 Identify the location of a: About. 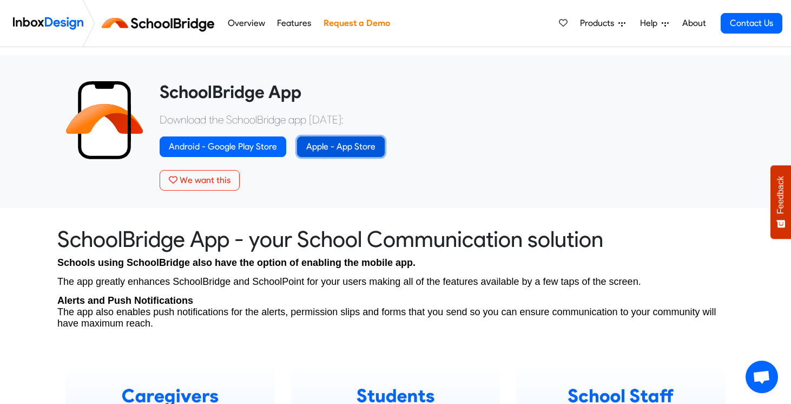
(694, 23).